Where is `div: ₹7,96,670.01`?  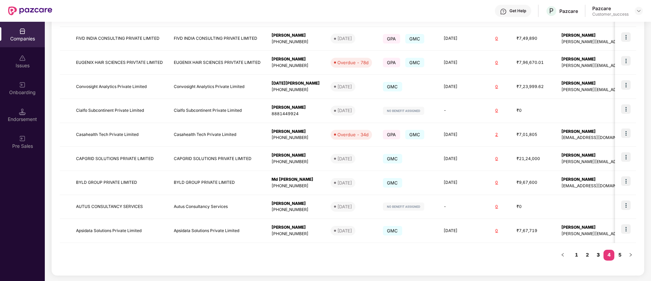 div: ₹7,96,670.01 is located at coordinates (534, 62).